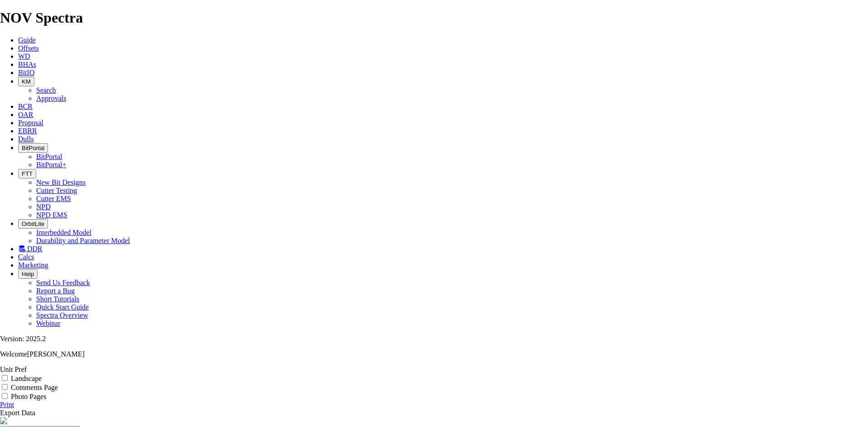 Image resolution: width=868 pixels, height=427 pixels. Describe the element at coordinates (28, 48) in the screenshot. I see `span: Offsets` at that location.